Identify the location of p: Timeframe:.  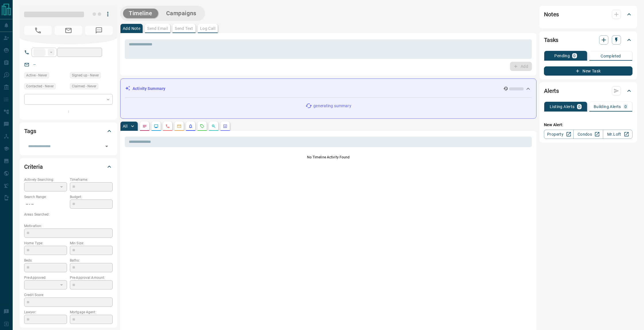
(91, 179).